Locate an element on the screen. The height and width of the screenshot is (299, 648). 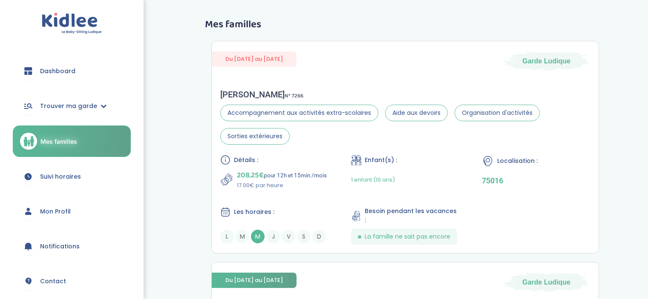
span: La famille ne sait pas encore is located at coordinates (407, 237).